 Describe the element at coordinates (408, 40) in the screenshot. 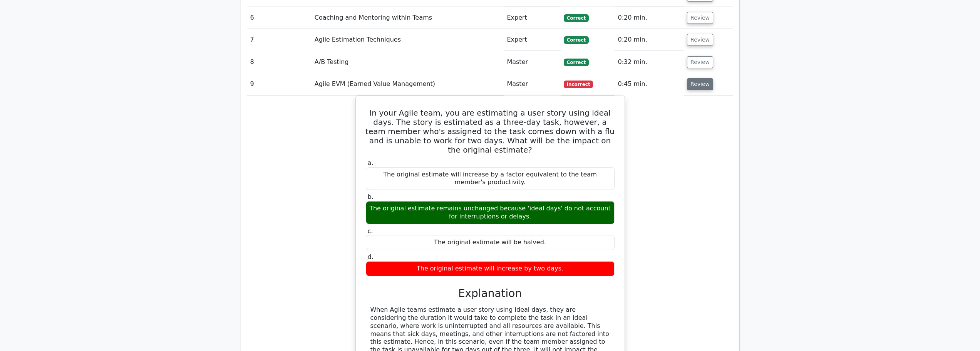

I see `td: Agile Estimation Techniques` at that location.